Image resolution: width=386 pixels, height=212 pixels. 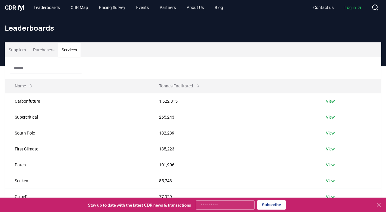 I want to click on button: Suppliers, so click(x=17, y=50).